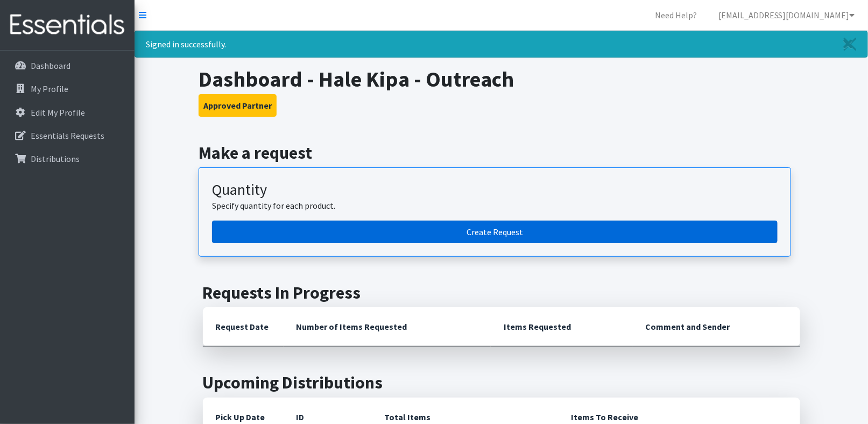 The width and height of the screenshot is (868, 424). What do you see at coordinates (67, 136) in the screenshot?
I see `a: Essentials Requests` at bounding box center [67, 136].